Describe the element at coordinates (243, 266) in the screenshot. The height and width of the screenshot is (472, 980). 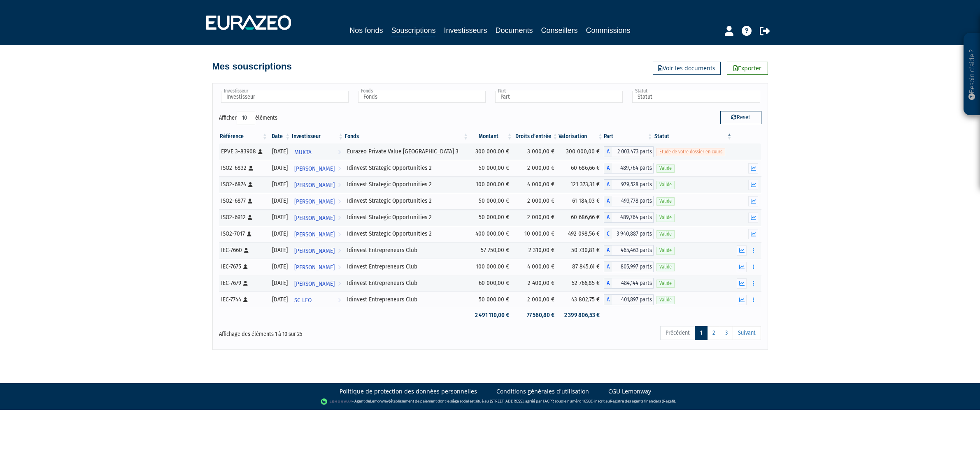
I see `div: IEC-7675` at that location.